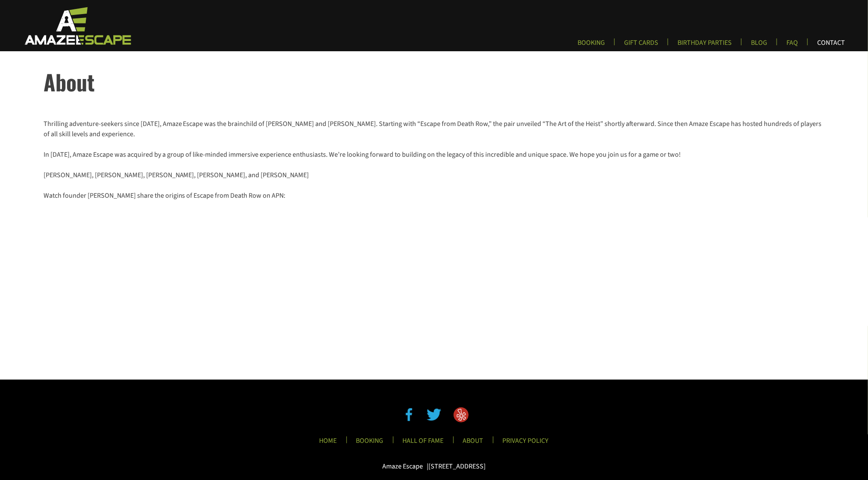  I want to click on a: PRIVACY POLICY, so click(526, 443).